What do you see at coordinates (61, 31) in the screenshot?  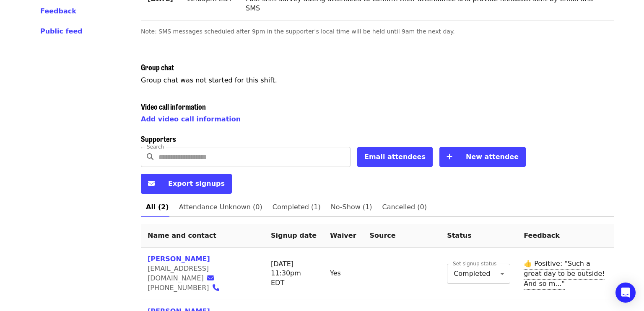 I see `span: Public feed` at bounding box center [61, 31].